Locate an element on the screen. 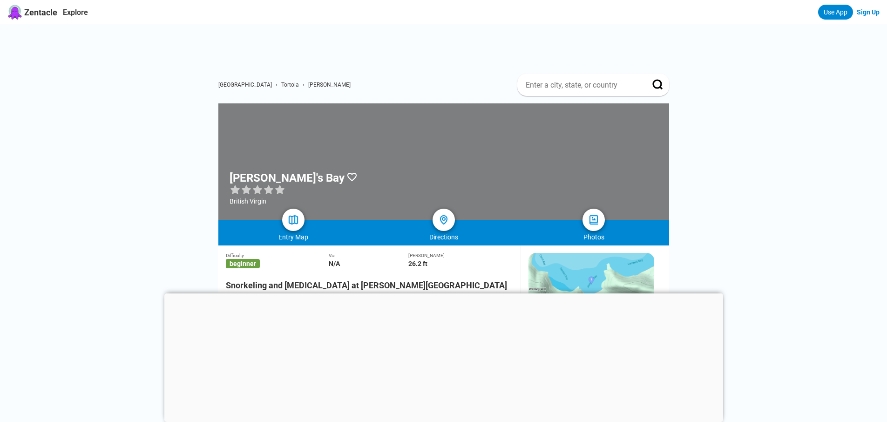 The width and height of the screenshot is (887, 422). a: Zentacle logoZentacle is located at coordinates (32, 12).